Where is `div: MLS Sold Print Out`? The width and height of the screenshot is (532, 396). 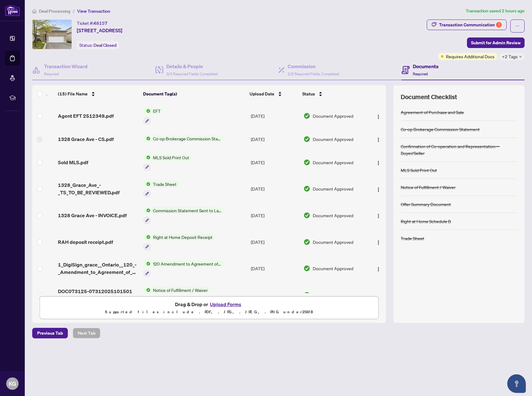 div: MLS Sold Print Out is located at coordinates (419, 170).